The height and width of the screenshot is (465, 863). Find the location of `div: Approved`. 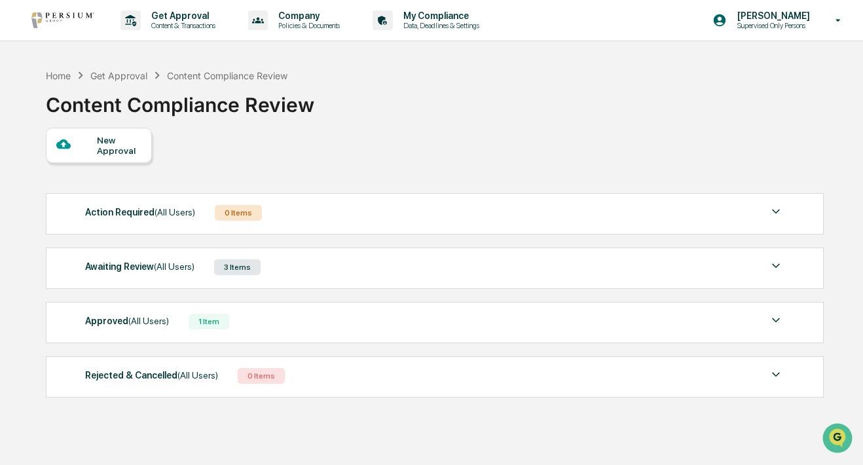

div: Approved is located at coordinates (127, 321).